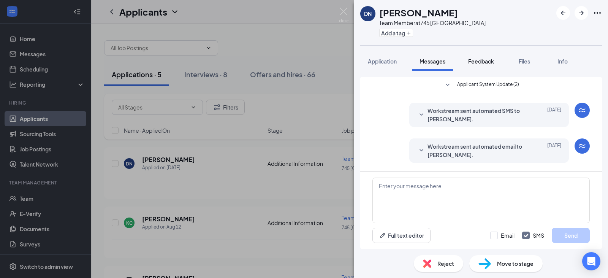  What do you see at coordinates (488, 85) in the screenshot?
I see `span: Applicant System Update (2)` at bounding box center [488, 85].